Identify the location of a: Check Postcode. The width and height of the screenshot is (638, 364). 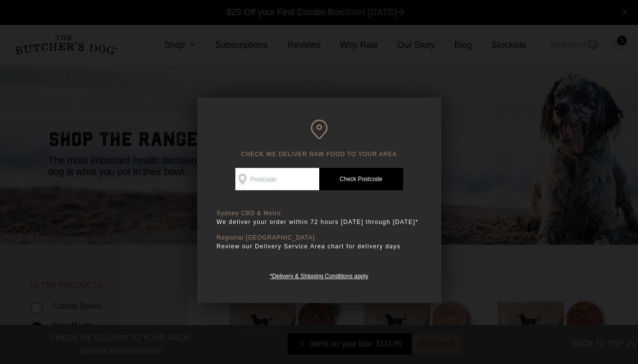
(361, 179).